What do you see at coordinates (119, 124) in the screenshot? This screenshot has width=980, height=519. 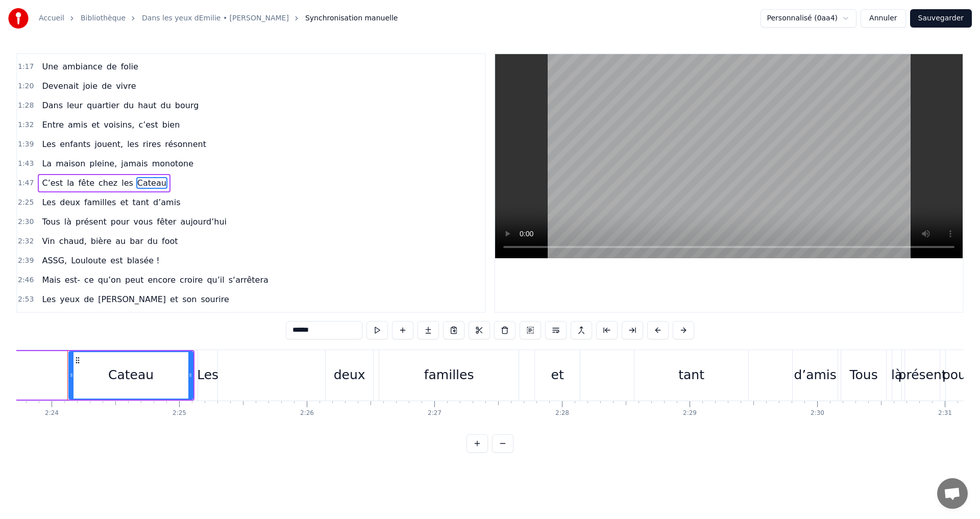 I see `span: voisins,` at bounding box center [119, 124].